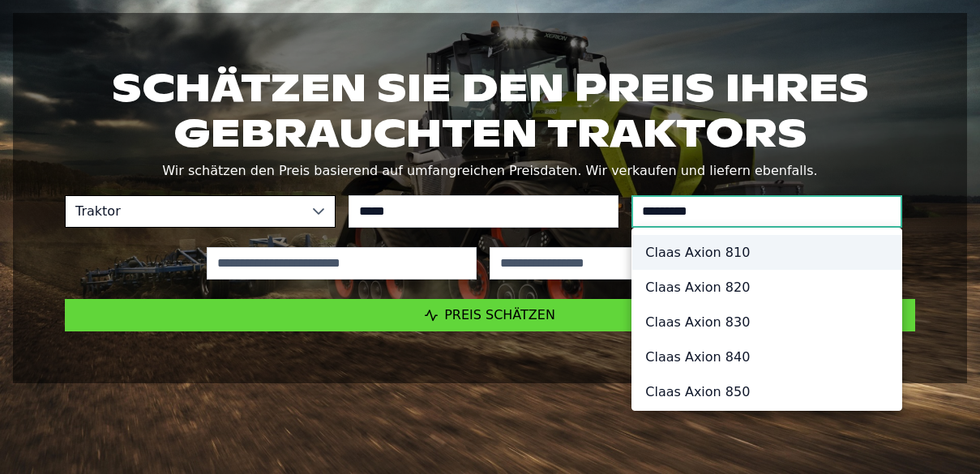  I want to click on p: Wir schätzen den Preis basierend auf umfangreichen Preisdaten. Wir verkaufen und liefern ebenfalls., so click(490, 171).